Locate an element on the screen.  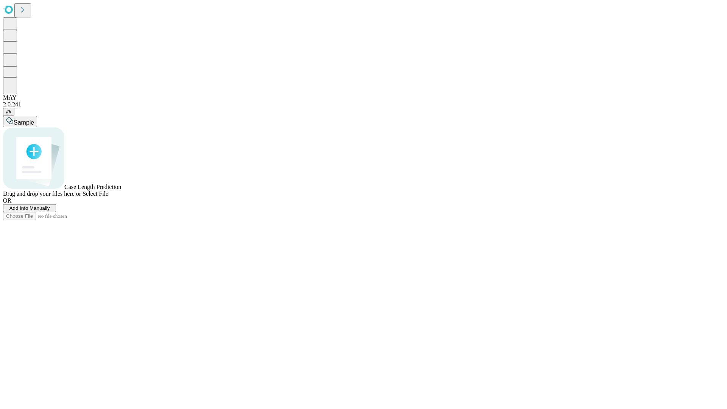
span: OR is located at coordinates (7, 200).